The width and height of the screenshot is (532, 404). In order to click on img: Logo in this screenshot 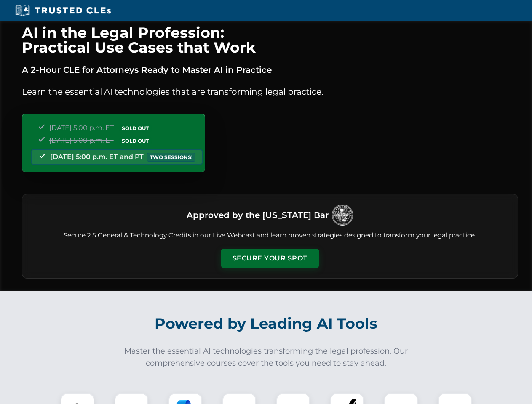, I will do `click(342, 215)`.